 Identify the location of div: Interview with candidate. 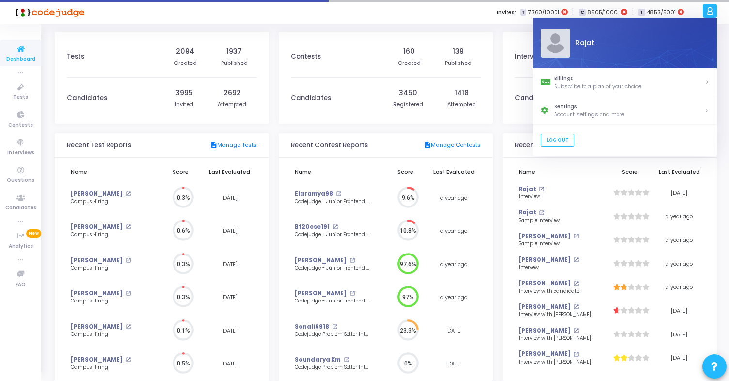
(556, 291).